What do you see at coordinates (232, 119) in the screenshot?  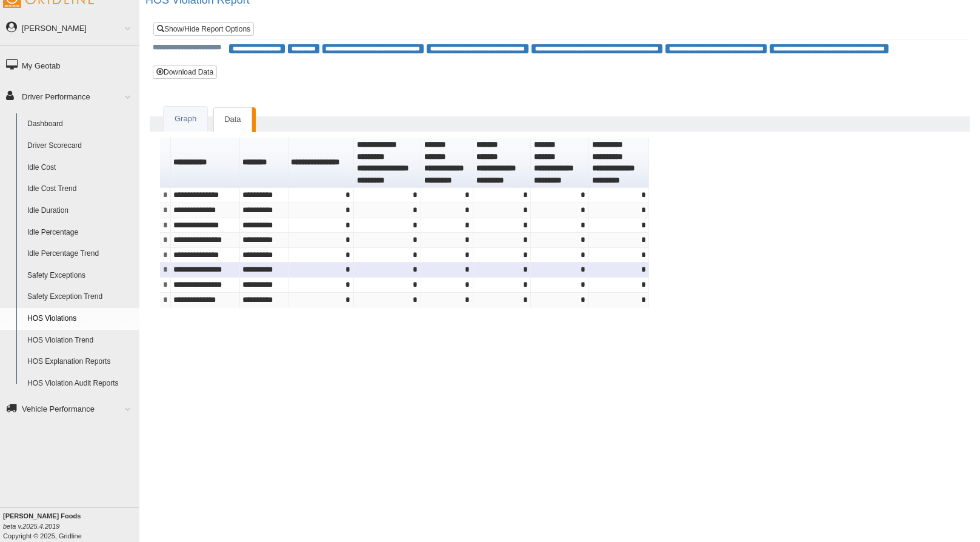 I see `a: Data` at bounding box center [232, 119].